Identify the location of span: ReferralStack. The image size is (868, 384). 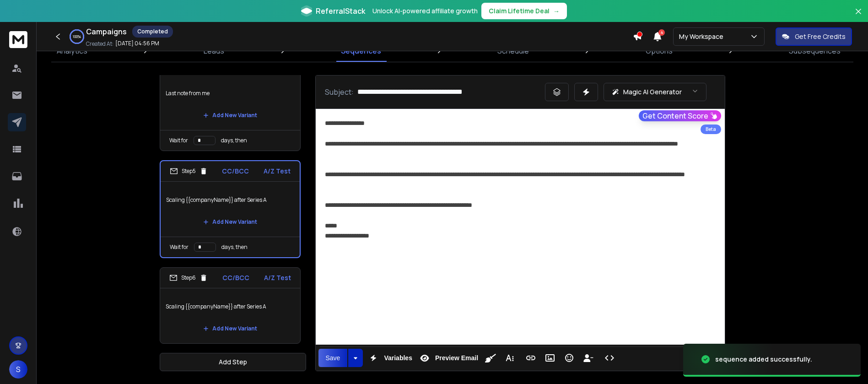
(340, 11).